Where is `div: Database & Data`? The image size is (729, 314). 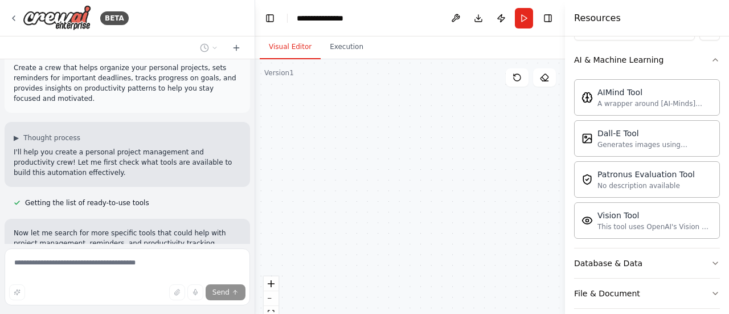 div: Database & Data is located at coordinates (609, 263).